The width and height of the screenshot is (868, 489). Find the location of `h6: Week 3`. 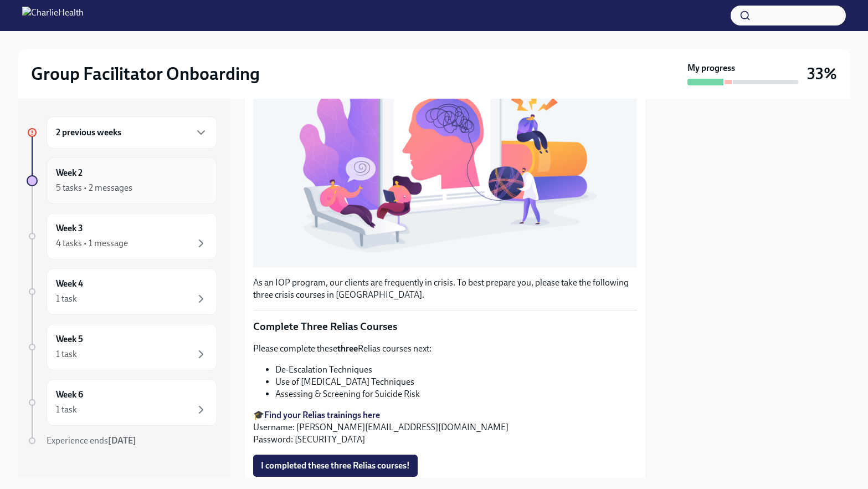

h6: Week 3 is located at coordinates (69, 228).